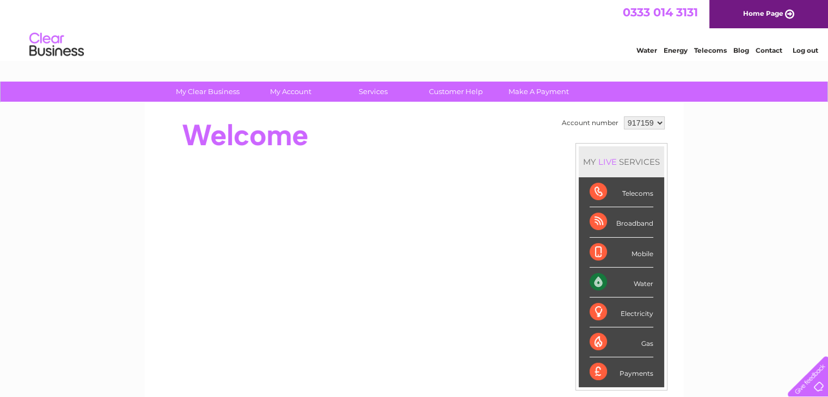 The image size is (828, 397). I want to click on div: Electricity, so click(621, 313).